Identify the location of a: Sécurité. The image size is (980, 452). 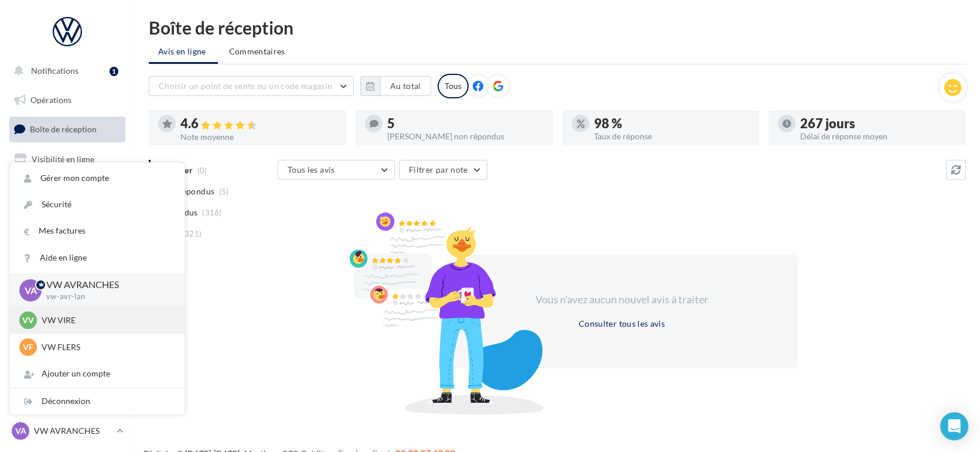
(97, 205).